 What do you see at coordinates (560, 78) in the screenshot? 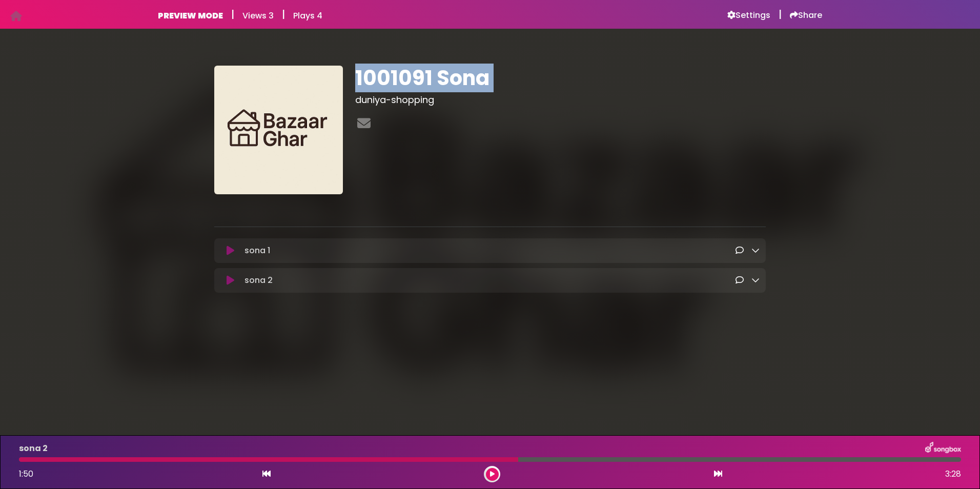
I see `h1: 1001091 Sona` at bounding box center [560, 78].